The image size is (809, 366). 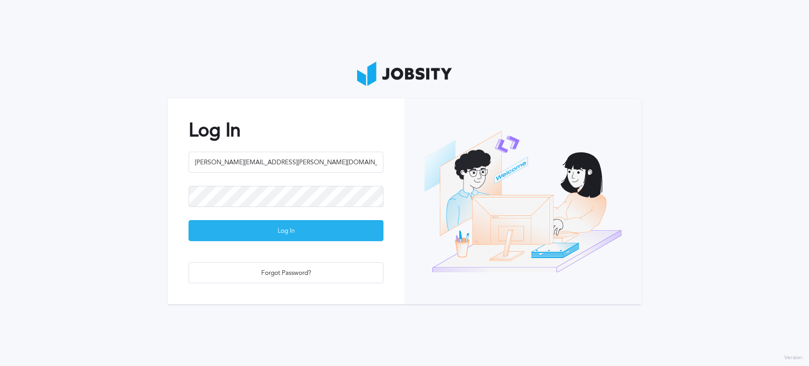 I want to click on h2: Log In, so click(x=286, y=130).